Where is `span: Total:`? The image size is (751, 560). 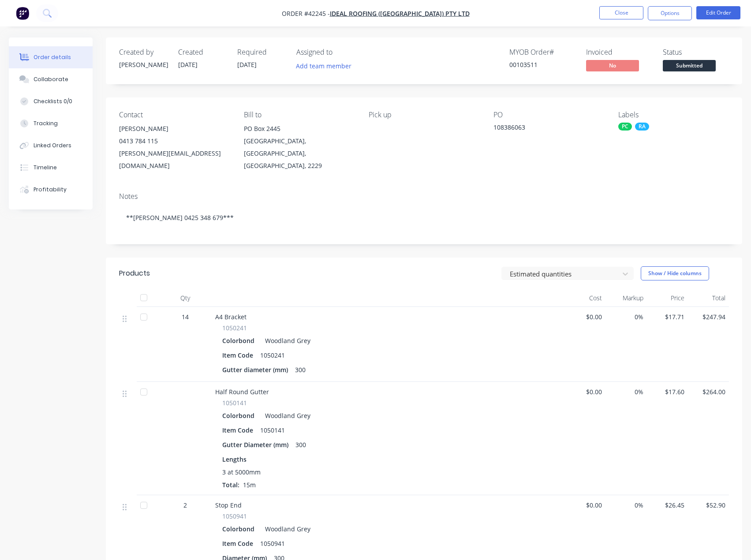
span: Total: is located at coordinates (231, 485).